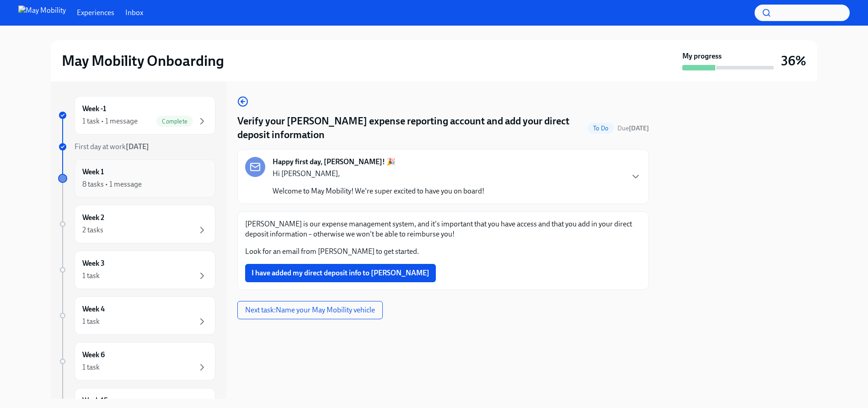  I want to click on h6: Week 1, so click(93, 172).